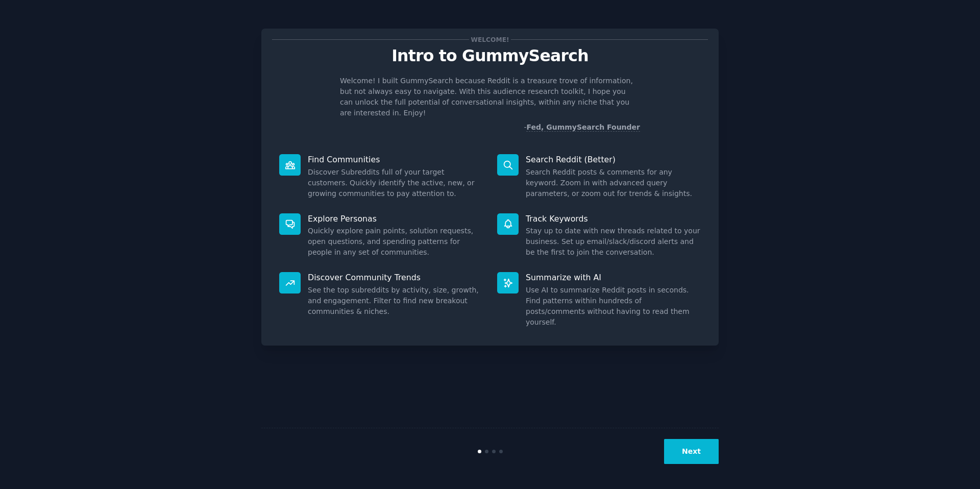 Image resolution: width=980 pixels, height=489 pixels. Describe the element at coordinates (490, 39) in the screenshot. I see `span: Welcome!` at that location.